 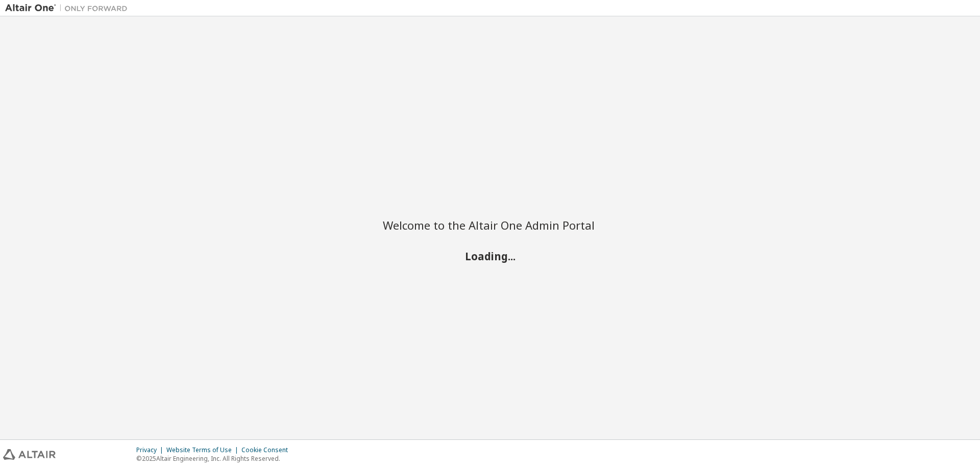 What do you see at coordinates (268, 450) in the screenshot?
I see `div: Cookie Consent` at bounding box center [268, 450].